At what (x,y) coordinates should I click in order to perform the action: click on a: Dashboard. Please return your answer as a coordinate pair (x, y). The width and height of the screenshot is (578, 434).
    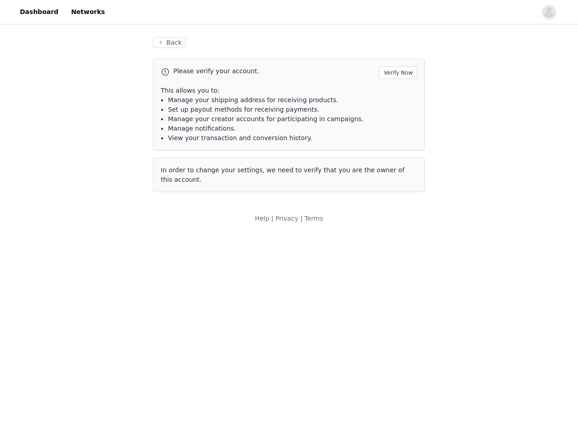
    Looking at the image, I should click on (39, 12).